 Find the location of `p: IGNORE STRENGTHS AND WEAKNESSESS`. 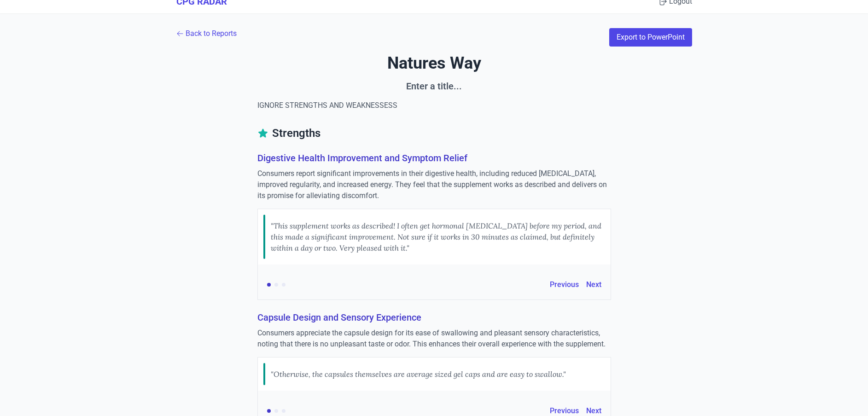

p: IGNORE STRENGTHS AND WEAKNESSESS is located at coordinates (434, 105).